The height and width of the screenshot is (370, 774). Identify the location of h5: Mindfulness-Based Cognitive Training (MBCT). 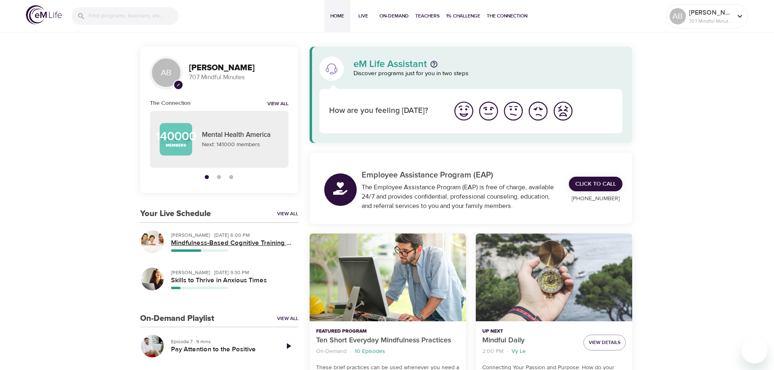
(231, 243).